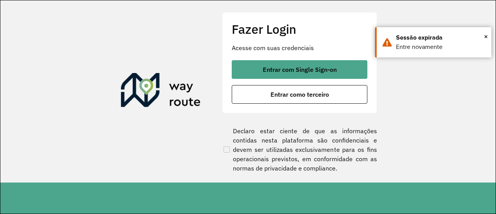 This screenshot has width=496, height=214. What do you see at coordinates (300, 149) in the screenshot?
I see `label: Declaro estar ciente de que as informações contidas nesta plataforma são confidenciais e devem se...` at bounding box center [300, 149].